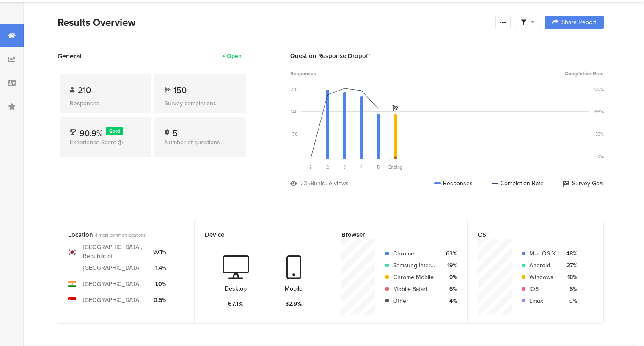 This screenshot has height=346, width=644. Describe the element at coordinates (69, 56) in the screenshot. I see `span: General` at that location.